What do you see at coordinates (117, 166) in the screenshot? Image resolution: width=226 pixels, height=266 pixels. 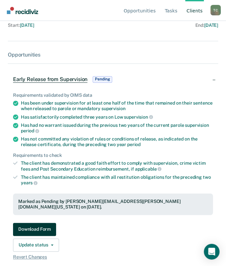 I see `div: The client has demonstrated a good faith effort to comply with supervision, crime victim fees and...` at bounding box center [117, 166].